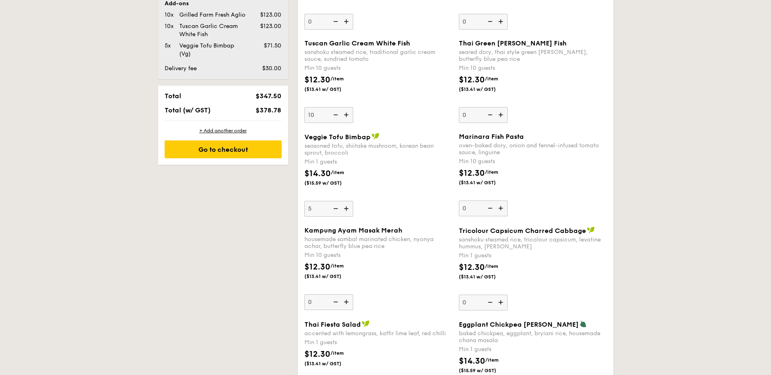 This screenshot has height=375, width=771. What do you see at coordinates (378, 56) in the screenshot?
I see `div: sanshoku steamed rice, traditional garlic cream sauce, sundried tomato` at bounding box center [378, 56].